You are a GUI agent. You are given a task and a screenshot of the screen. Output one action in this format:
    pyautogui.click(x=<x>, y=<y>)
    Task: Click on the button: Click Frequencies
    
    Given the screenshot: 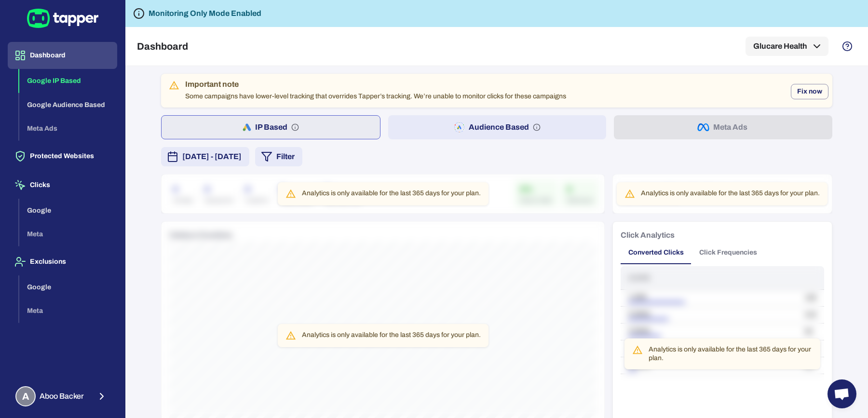 What is the action you would take?
    pyautogui.click(x=728, y=253)
    